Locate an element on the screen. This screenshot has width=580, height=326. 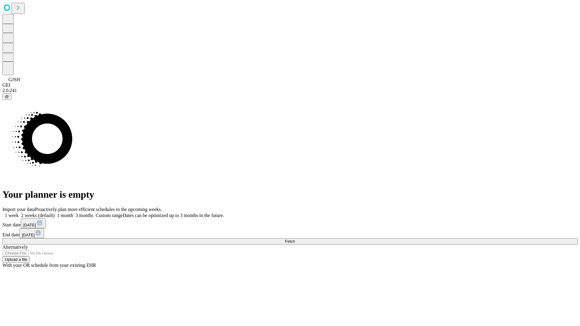
span: Fetch is located at coordinates (290, 241).